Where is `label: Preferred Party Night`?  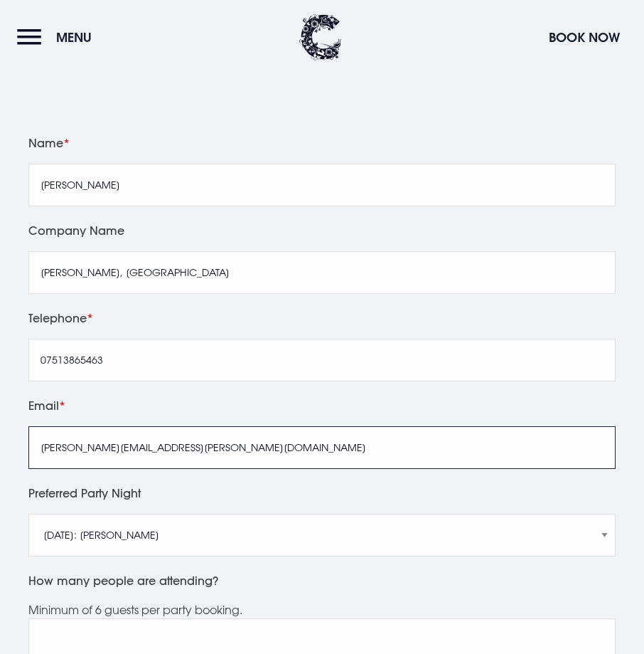
label: Preferred Party Night is located at coordinates (322, 493).